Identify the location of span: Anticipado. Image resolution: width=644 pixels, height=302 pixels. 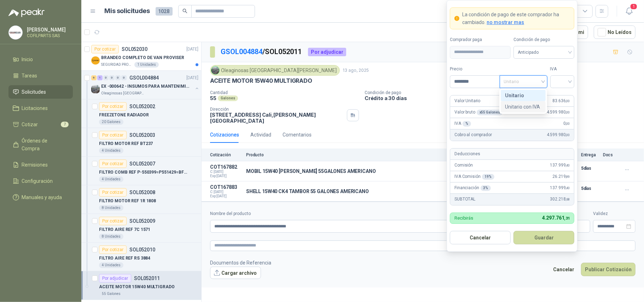
(544, 52).